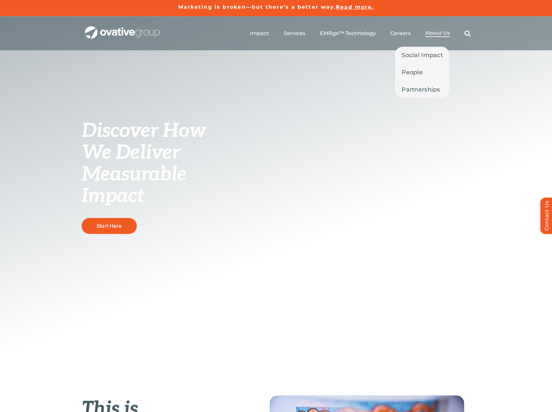  I want to click on a: Social Impact, so click(422, 55).